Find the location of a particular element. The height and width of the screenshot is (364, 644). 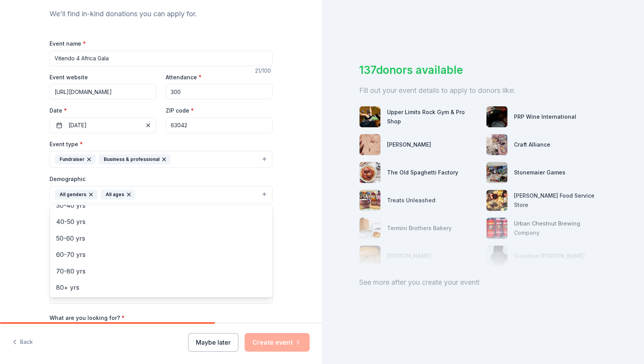

span: 80+ yrs is located at coordinates (161, 287).